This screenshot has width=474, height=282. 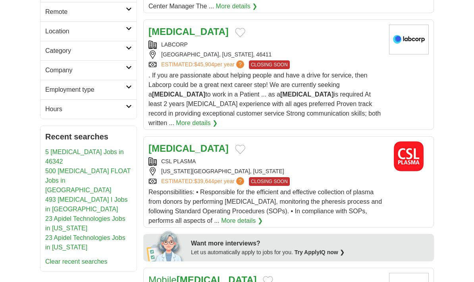 I want to click on a: Company, so click(x=88, y=70).